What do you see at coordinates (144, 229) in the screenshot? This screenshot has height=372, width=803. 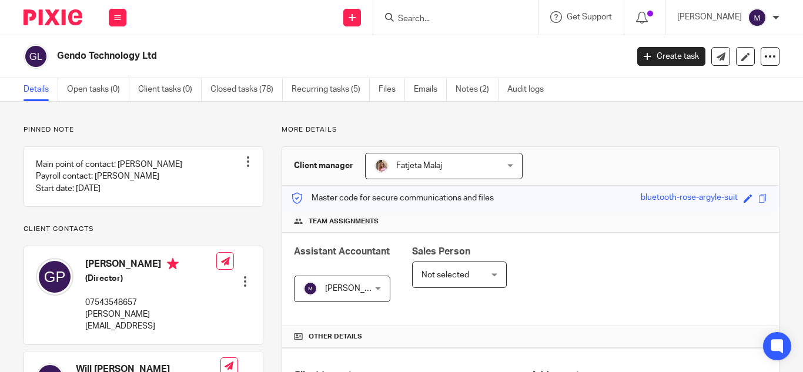 I see `p: Client contacts` at bounding box center [144, 229].